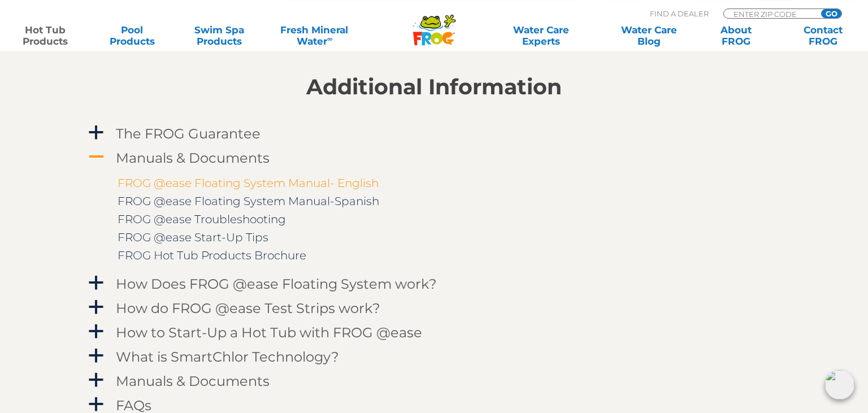 The height and width of the screenshot is (413, 868). Describe the element at coordinates (541, 36) in the screenshot. I see `a: Water CareExperts` at that location.